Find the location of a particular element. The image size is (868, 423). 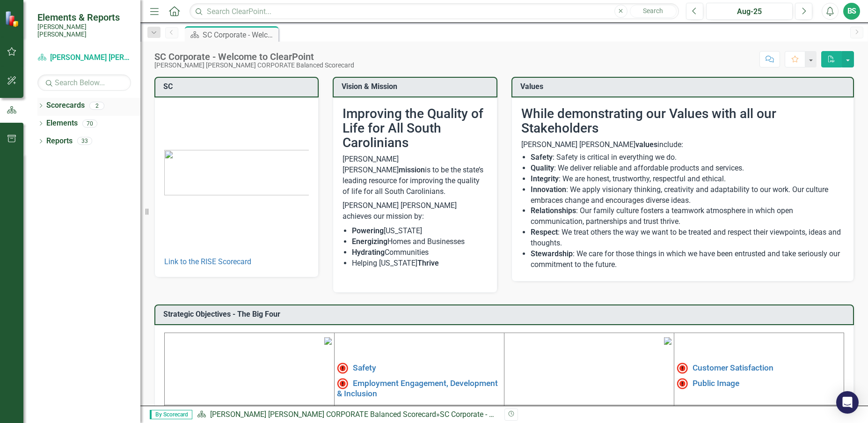

h3: Vision & Mission is located at coordinates (417, 87).